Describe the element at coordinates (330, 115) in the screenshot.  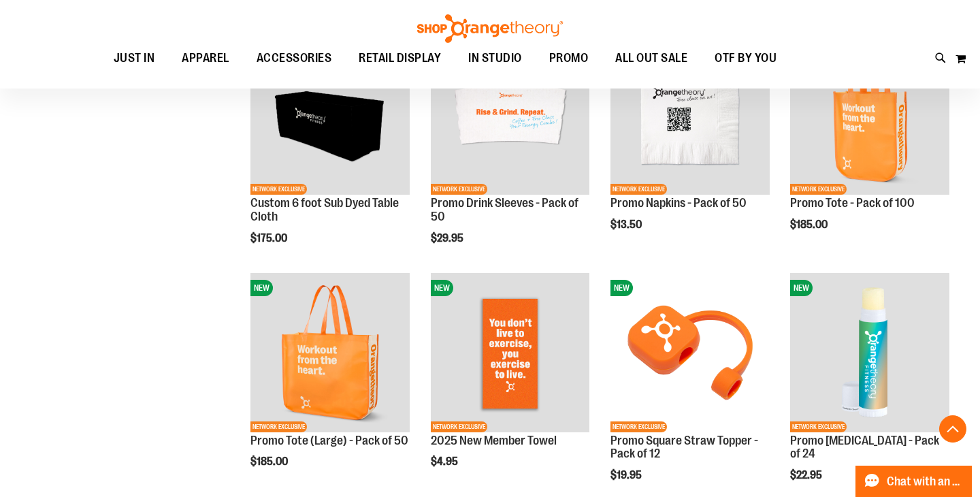
I see `img: OTF 6 foot Sub Dyed Table Cloth` at that location.